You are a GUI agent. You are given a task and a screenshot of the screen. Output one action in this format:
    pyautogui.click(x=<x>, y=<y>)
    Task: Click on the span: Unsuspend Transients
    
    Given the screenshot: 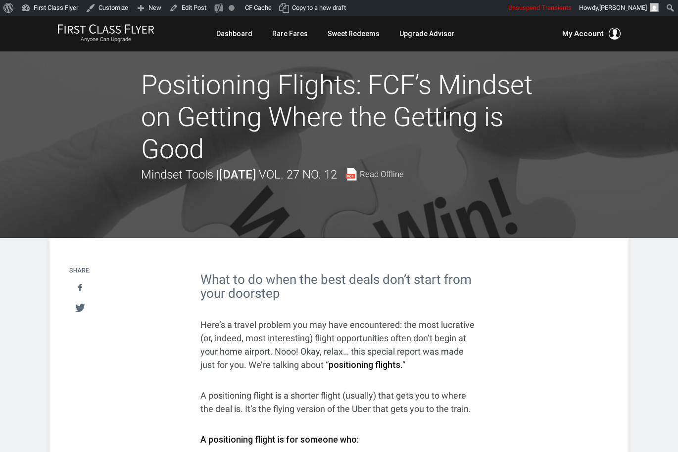 What is the action you would take?
    pyautogui.click(x=540, y=7)
    